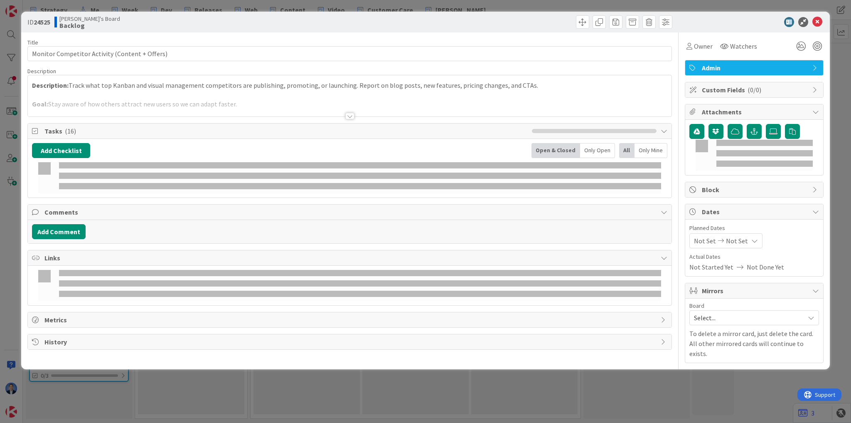  What do you see at coordinates (755, 257) in the screenshot?
I see `span: Actual Dates` at bounding box center [755, 257].